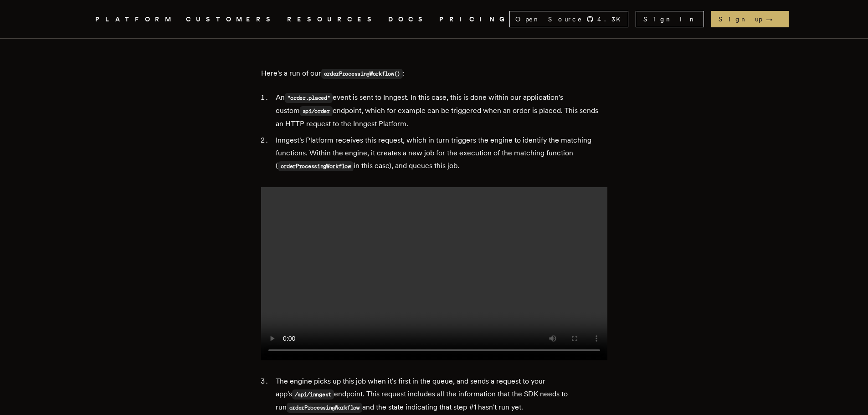 Image resolution: width=868 pixels, height=415 pixels. What do you see at coordinates (408, 19) in the screenshot?
I see `a: DOCS` at bounding box center [408, 19].